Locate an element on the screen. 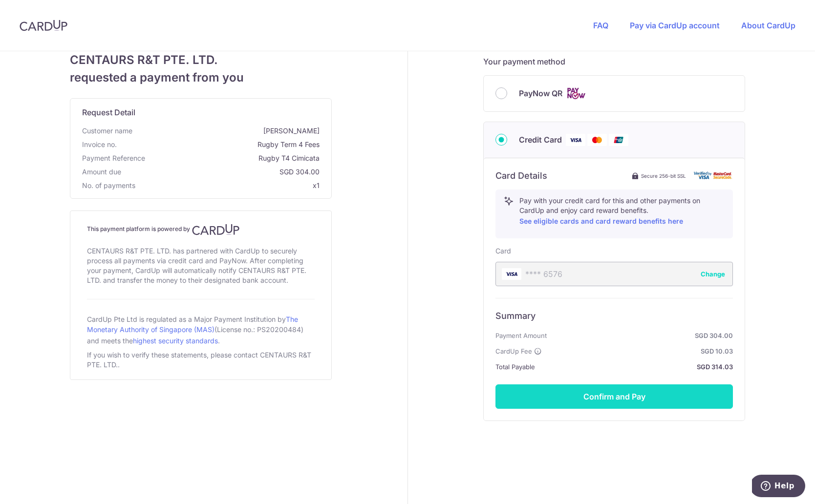 This screenshot has height=504, width=815. span: No. of payments is located at coordinates (109, 186).